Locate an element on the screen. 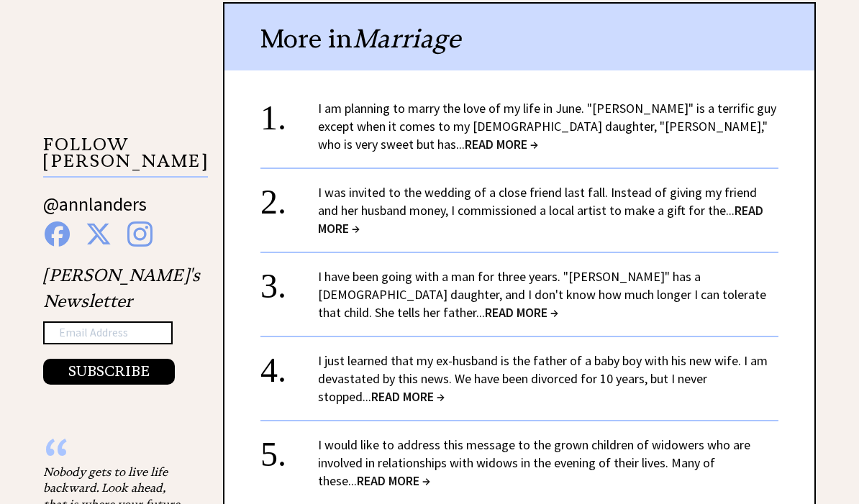 This screenshot has height=504, width=859. img: instagram%20blue.png is located at coordinates (139, 234).